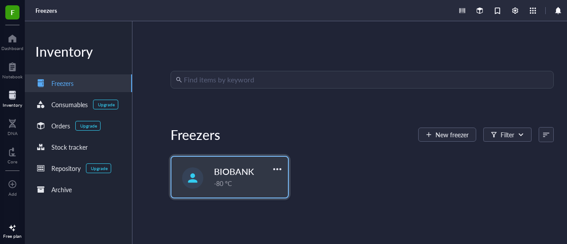 This screenshot has height=244, width=567. I want to click on div: Stock tracker, so click(69, 147).